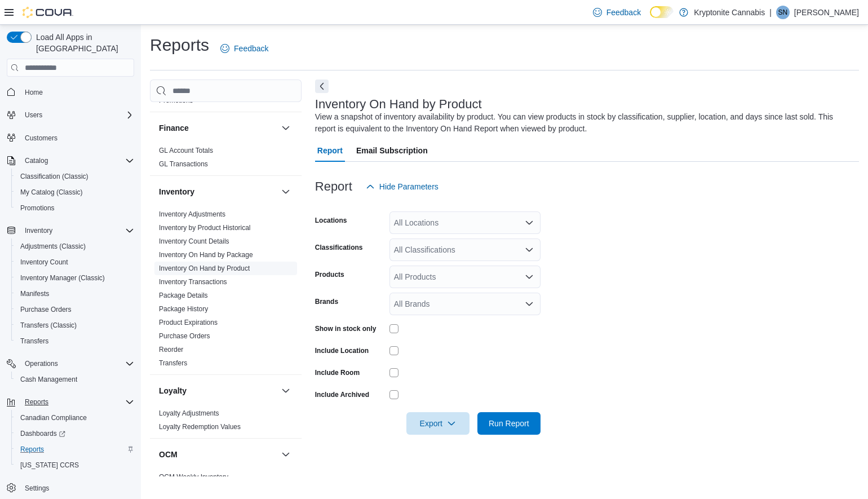 Image resolution: width=868 pixels, height=499 pixels. I want to click on span: Export, so click(438, 424).